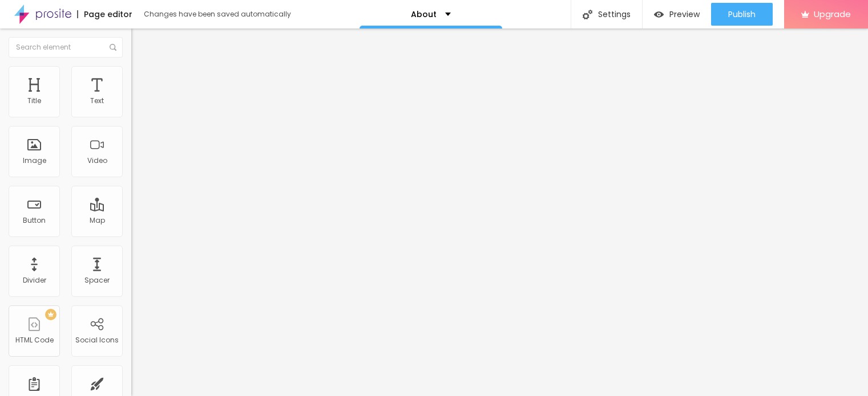 This screenshot has height=396, width=868. I want to click on div: Button, so click(34, 221).